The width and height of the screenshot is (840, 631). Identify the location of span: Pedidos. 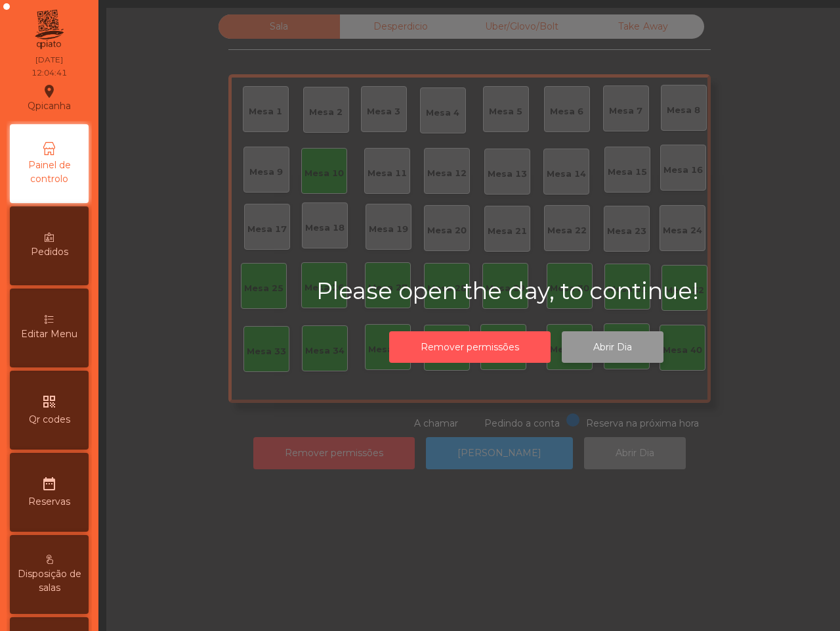
(49, 252).